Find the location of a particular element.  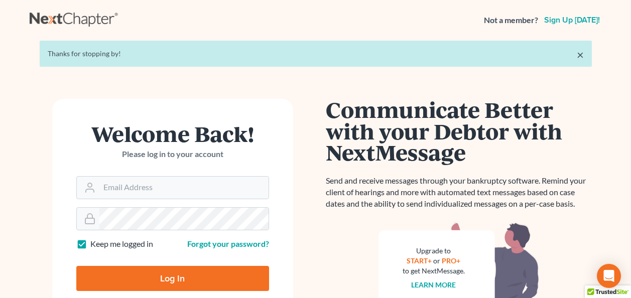

h1: Communicate Better with your Debtor with NextMessage is located at coordinates (459, 131).